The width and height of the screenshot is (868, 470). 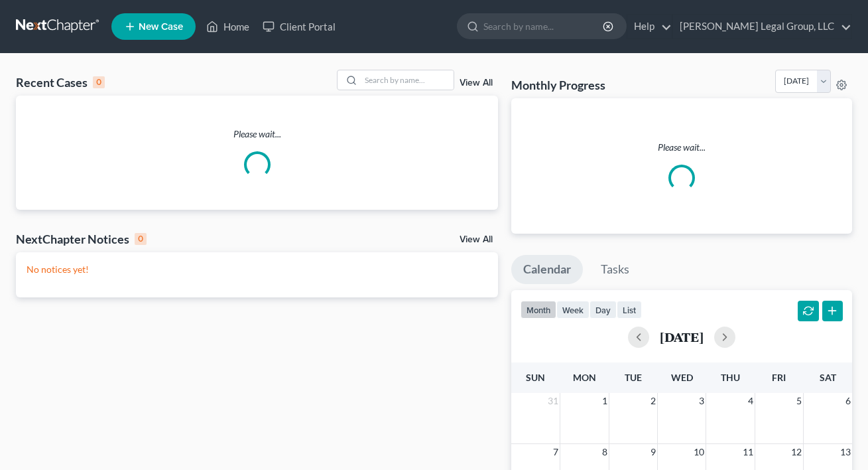 I want to click on span: 11, so click(x=748, y=452).